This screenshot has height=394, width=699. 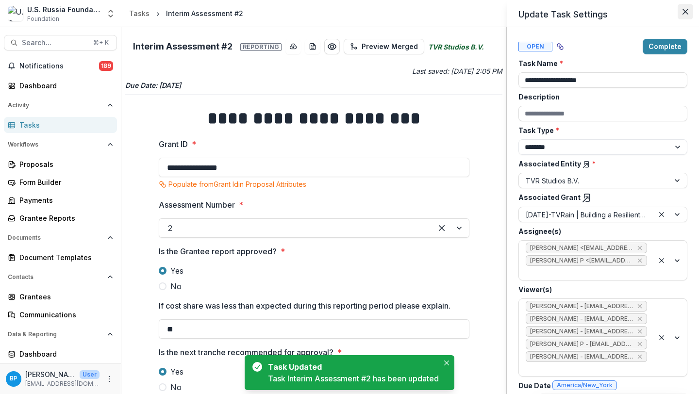 I want to click on div: Remove Gennady Podolny - gpodolny@usrf.us, so click(x=639, y=306).